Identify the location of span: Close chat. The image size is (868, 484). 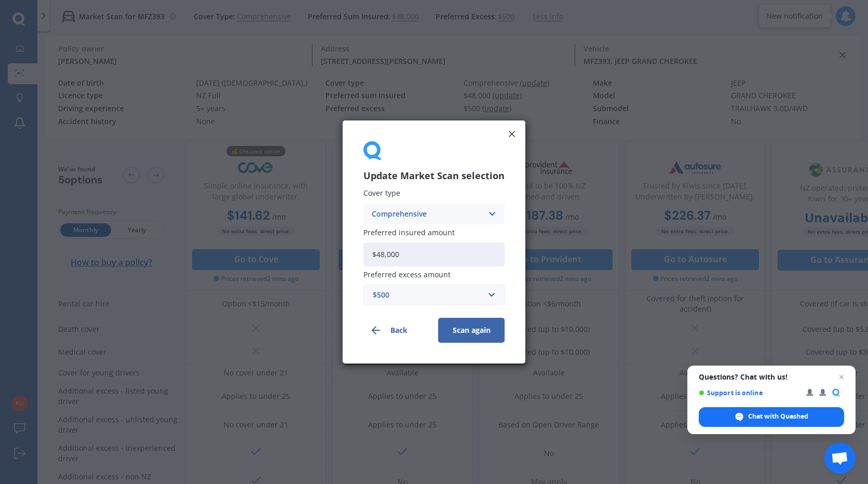
(841, 377).